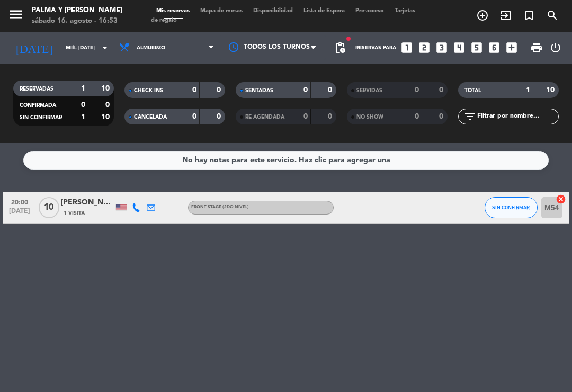  I want to click on span: CONFIRMADA, so click(38, 105).